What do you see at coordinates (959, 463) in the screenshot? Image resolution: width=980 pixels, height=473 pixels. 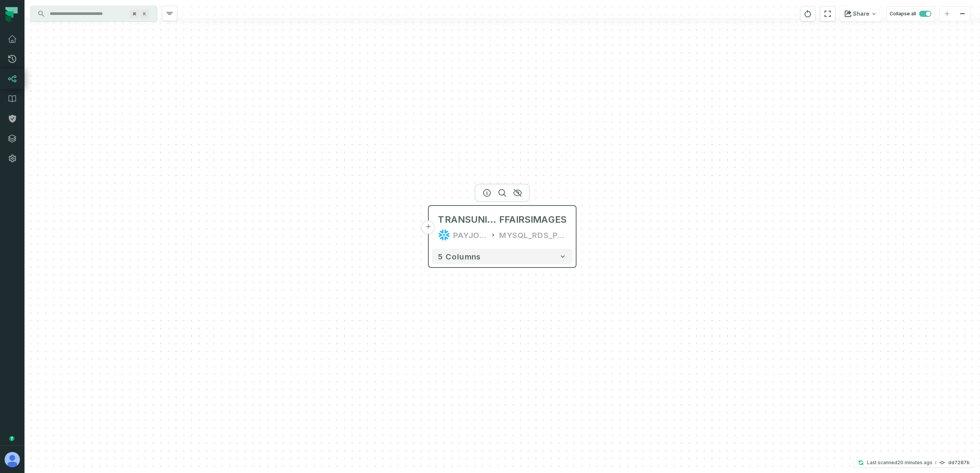 I see `h4: dd7287b` at bounding box center [959, 463].